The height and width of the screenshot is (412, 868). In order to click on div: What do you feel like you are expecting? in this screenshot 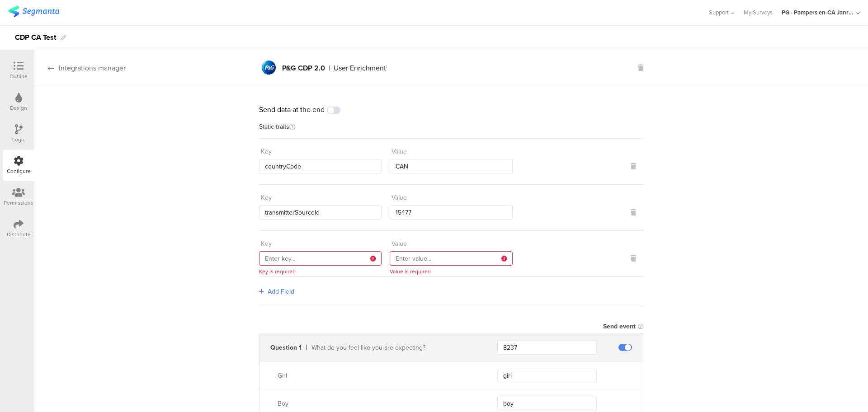, I will do `click(393, 348)`.